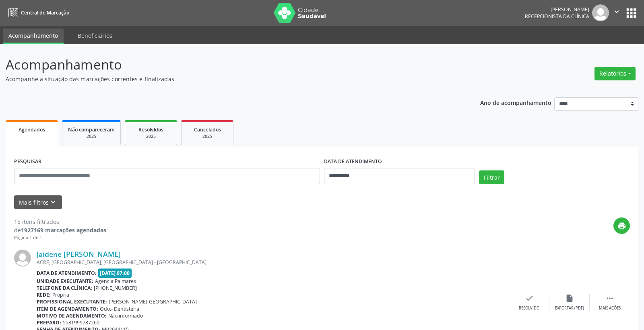 The image size is (644, 330). What do you see at coordinates (67, 273) in the screenshot?
I see `b: Data de atendimento:` at bounding box center [67, 273].